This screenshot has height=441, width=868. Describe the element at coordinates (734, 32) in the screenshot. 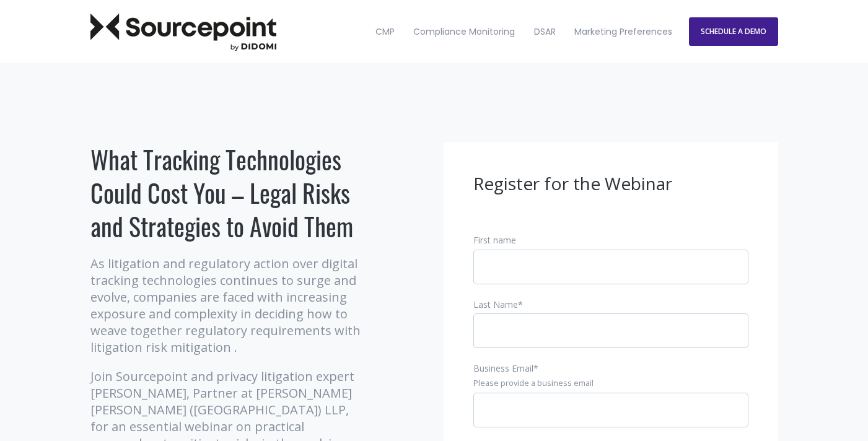

I see `a: SCHEDULE A DEMO` at that location.